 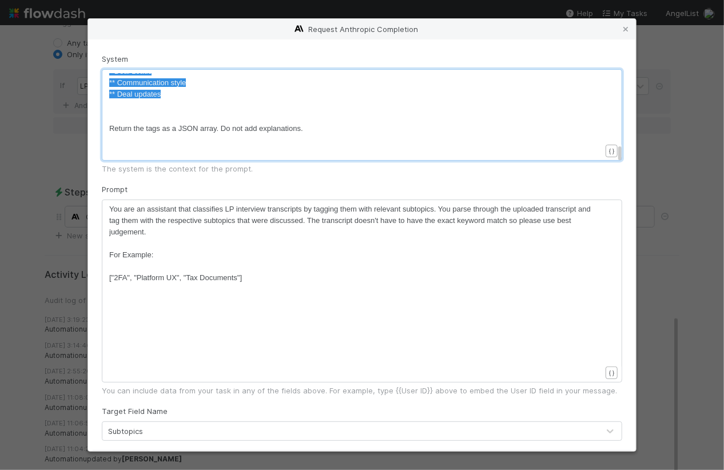 What do you see at coordinates (175, 277) in the screenshot?
I see `span: ["2FA", "Platform UX", "Tax Documents"]` at bounding box center [175, 277].